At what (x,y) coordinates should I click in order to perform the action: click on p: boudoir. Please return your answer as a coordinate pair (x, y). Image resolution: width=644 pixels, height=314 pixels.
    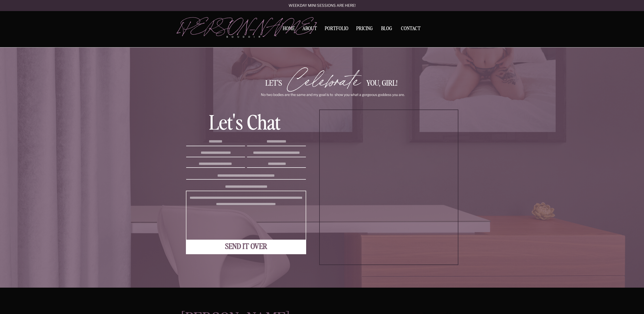
    Looking at the image, I should click on (247, 37).